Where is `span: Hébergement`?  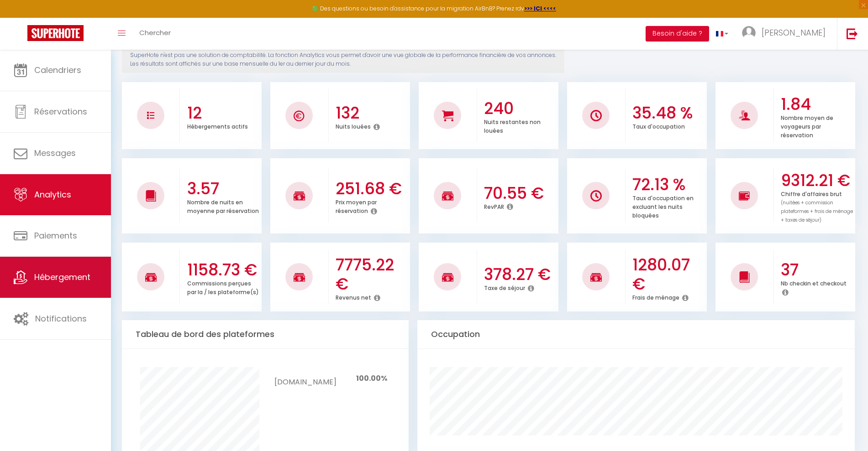 span: Hébergement is located at coordinates (62, 277).